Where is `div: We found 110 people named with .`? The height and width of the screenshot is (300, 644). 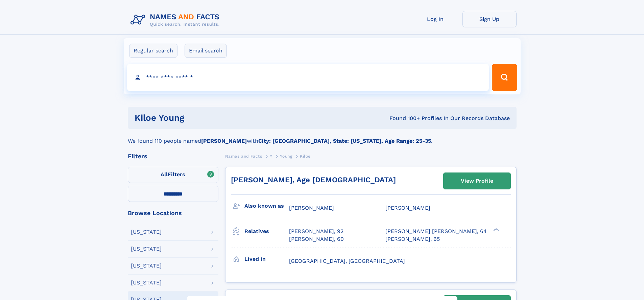 div: We found 110 people named with . is located at coordinates (322, 137).